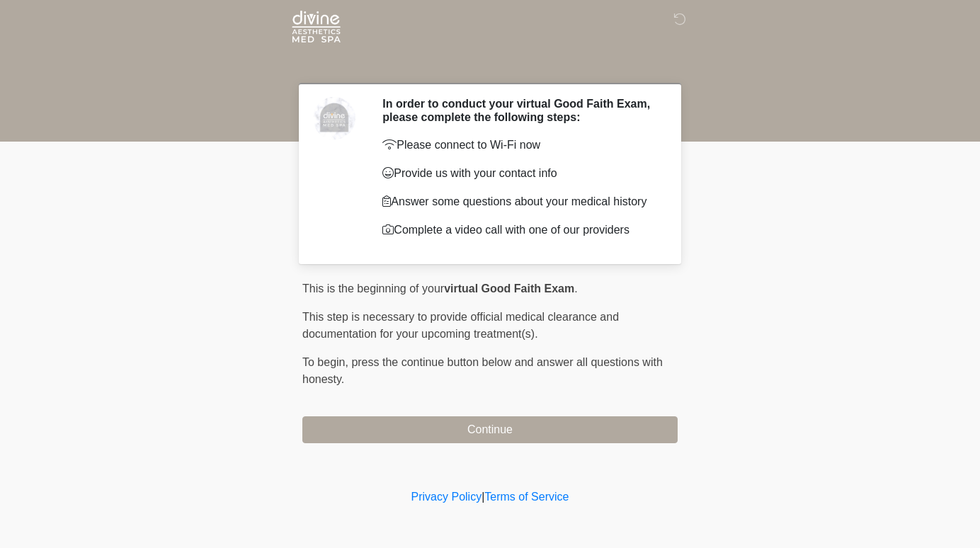  I want to click on span: This is the beginning of your, so click(373, 288).